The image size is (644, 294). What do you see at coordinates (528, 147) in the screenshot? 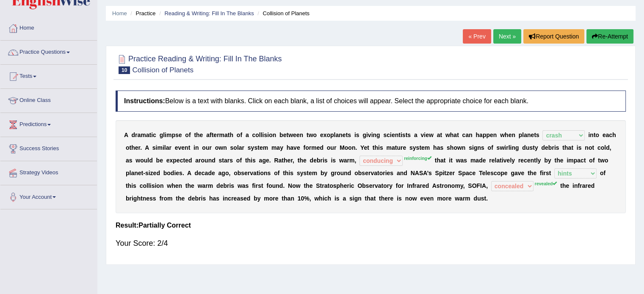
I see `b: u` at bounding box center [528, 147].